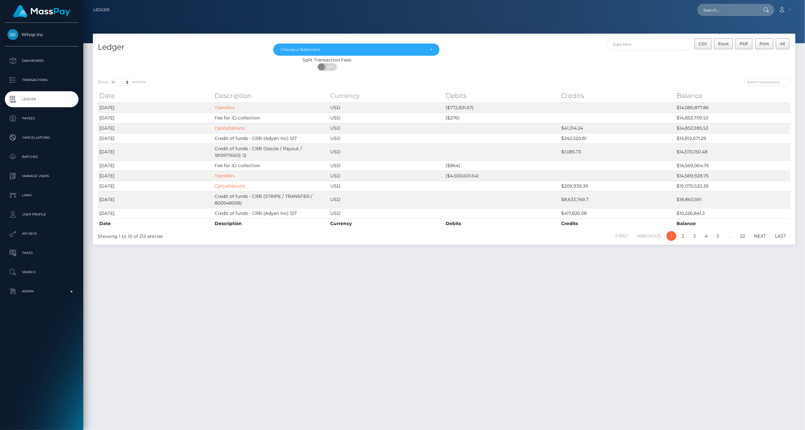 Image resolution: width=805 pixels, height=430 pixels. Describe the element at coordinates (42, 291) in the screenshot. I see `a: Admin` at that location.